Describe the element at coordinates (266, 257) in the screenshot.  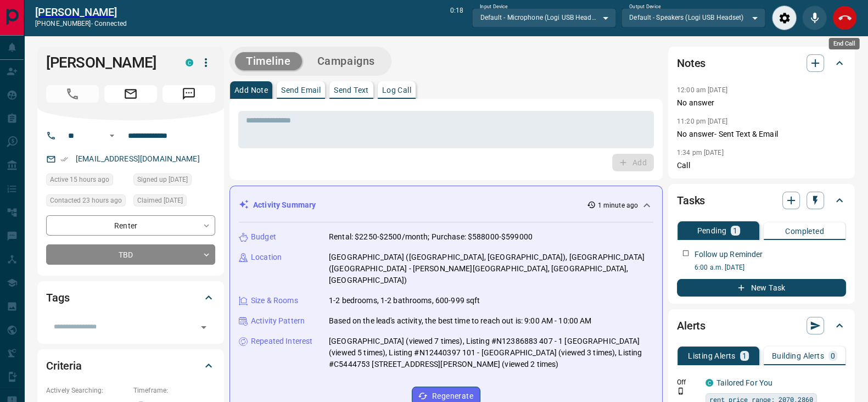
I see `p: Location` at that location.